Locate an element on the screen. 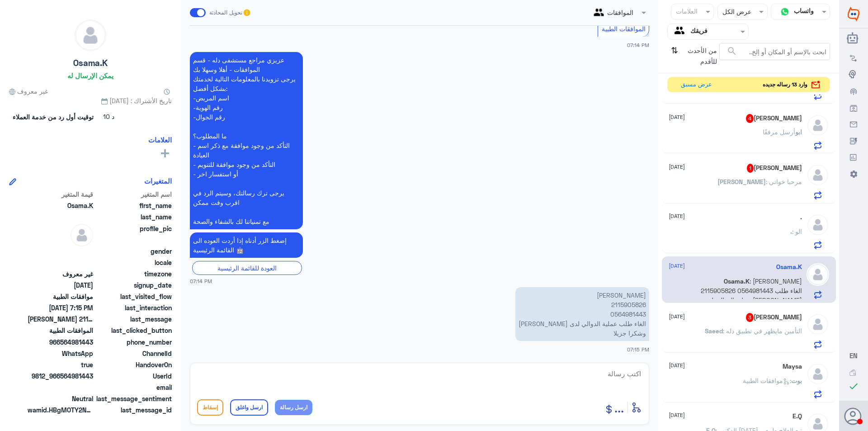  span: 0 is located at coordinates (60, 399).